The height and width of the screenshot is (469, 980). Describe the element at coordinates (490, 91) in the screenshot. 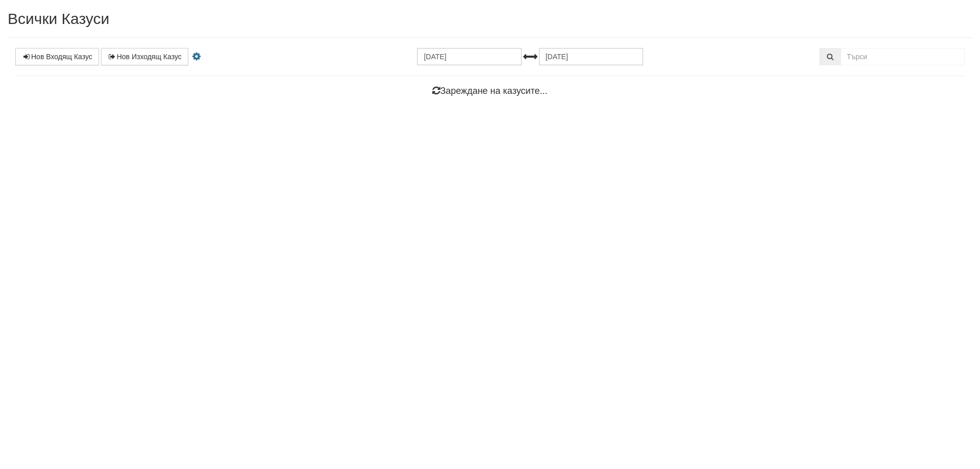

I see `h4: Зареждане на казусите...` at that location.